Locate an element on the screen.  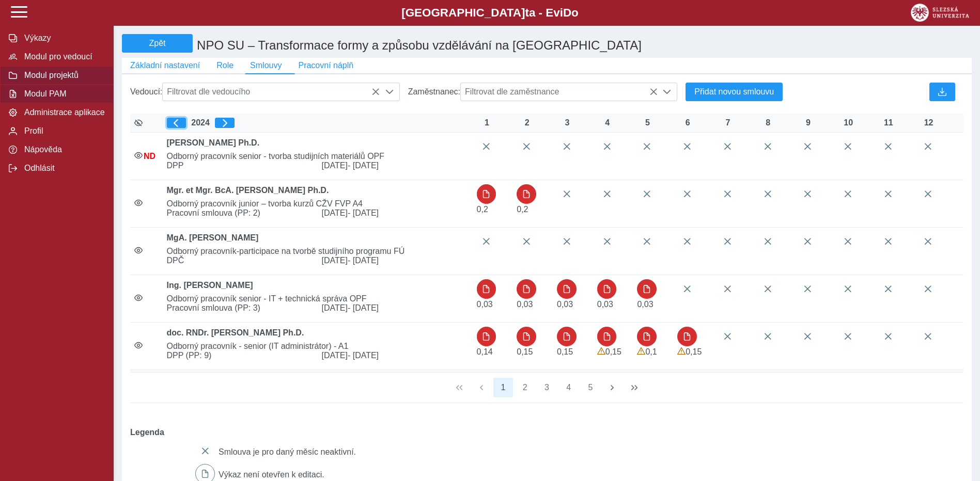
span: Filtrovat dle vedoucího is located at coordinates (271, 92).